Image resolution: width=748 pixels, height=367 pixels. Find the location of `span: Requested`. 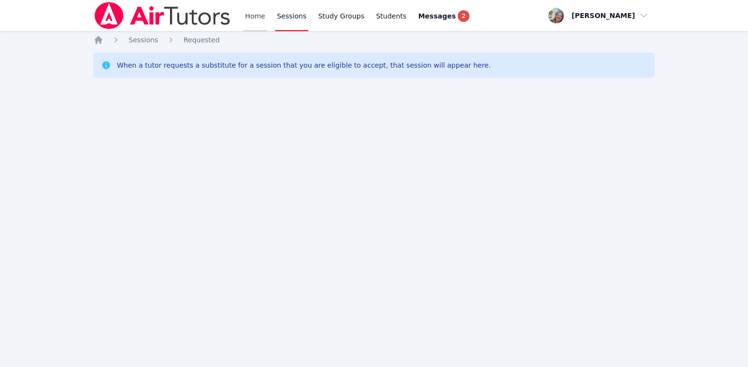

span: Requested is located at coordinates (202, 40).